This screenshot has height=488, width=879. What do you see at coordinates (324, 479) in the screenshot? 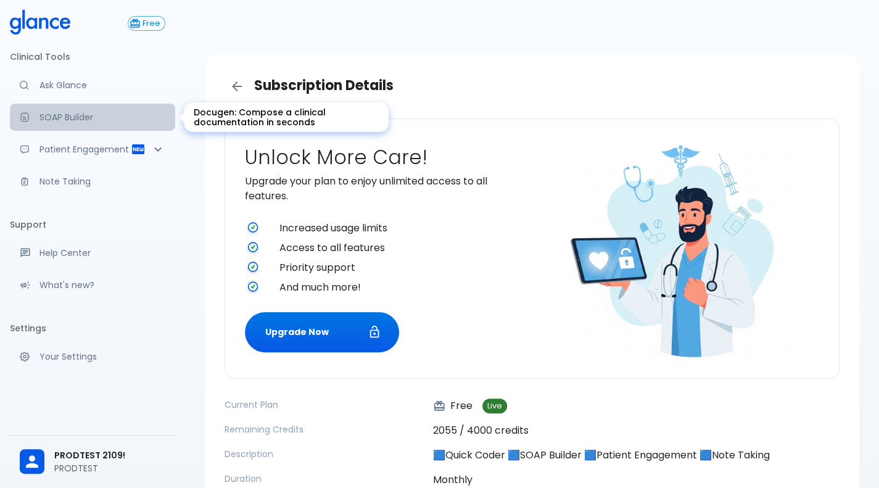
I see `p: Duration` at bounding box center [324, 479].